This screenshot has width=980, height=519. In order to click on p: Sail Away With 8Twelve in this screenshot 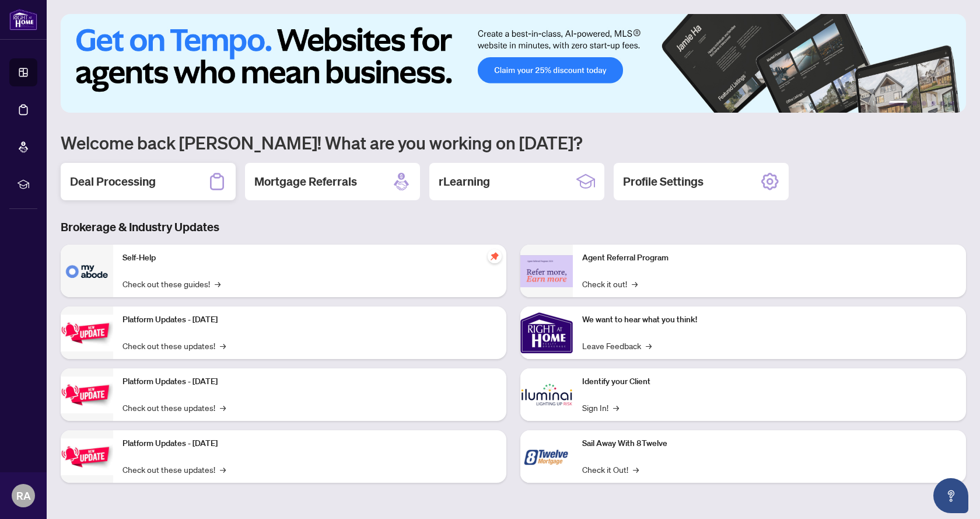, I will do `click(770, 443)`.